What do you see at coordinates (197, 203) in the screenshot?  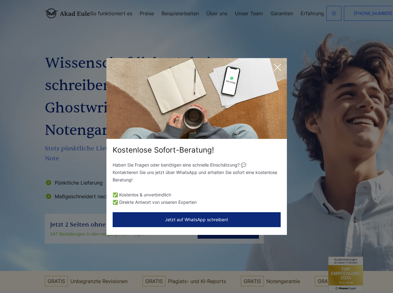 I see `li: ✅ Direkte Antwort von unseren Experten` at bounding box center [197, 203].